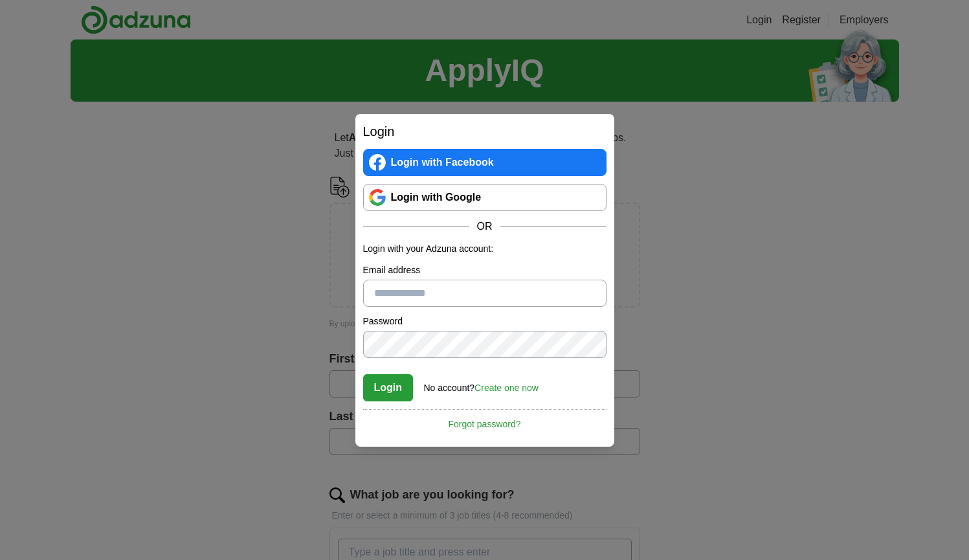  Describe the element at coordinates (389, 387) in the screenshot. I see `button: Login` at that location.